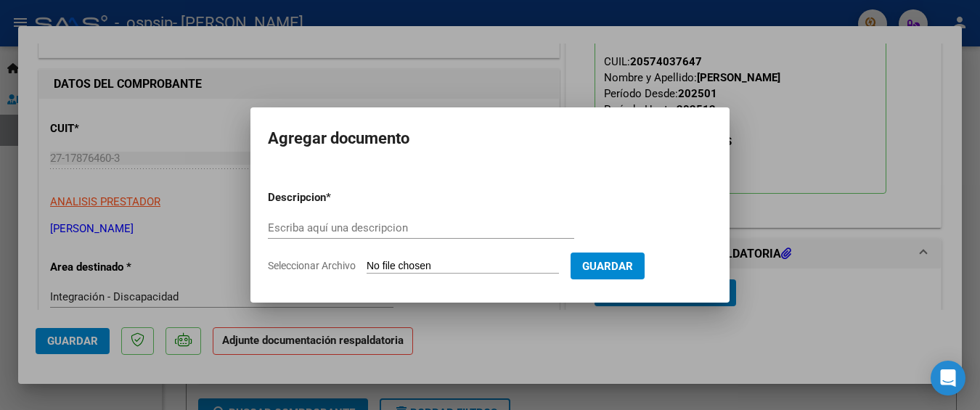 The width and height of the screenshot is (980, 410). What do you see at coordinates (335, 197) in the screenshot?
I see `p: Descripcion` at bounding box center [335, 197].